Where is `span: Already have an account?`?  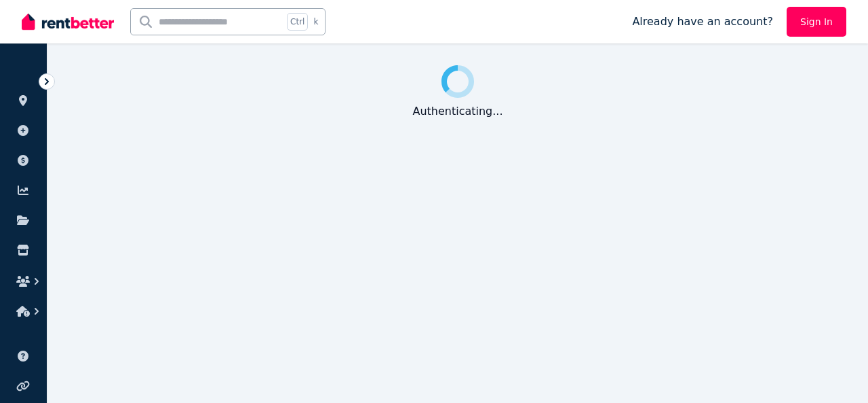 span: Already have an account? is located at coordinates (703, 21).